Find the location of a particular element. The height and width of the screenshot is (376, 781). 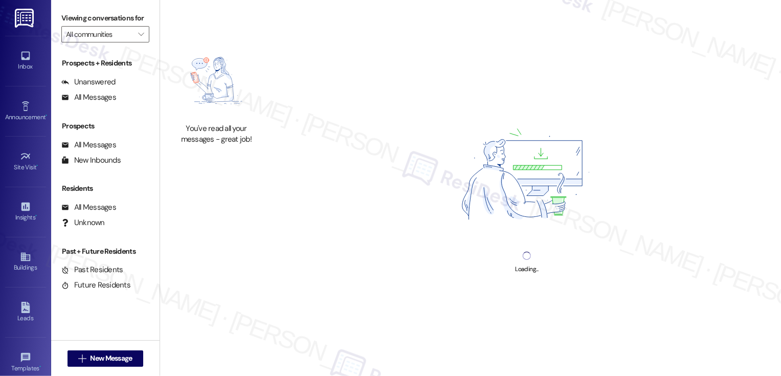

span: New Message is located at coordinates (111, 358).